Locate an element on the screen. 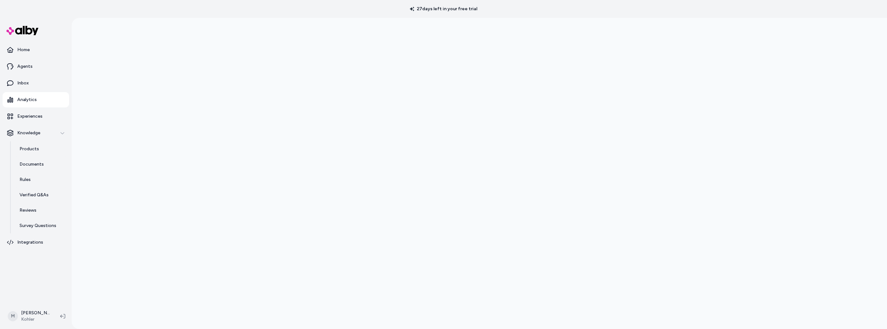 This screenshot has width=887, height=329. p: Reviews is located at coordinates (28, 210).